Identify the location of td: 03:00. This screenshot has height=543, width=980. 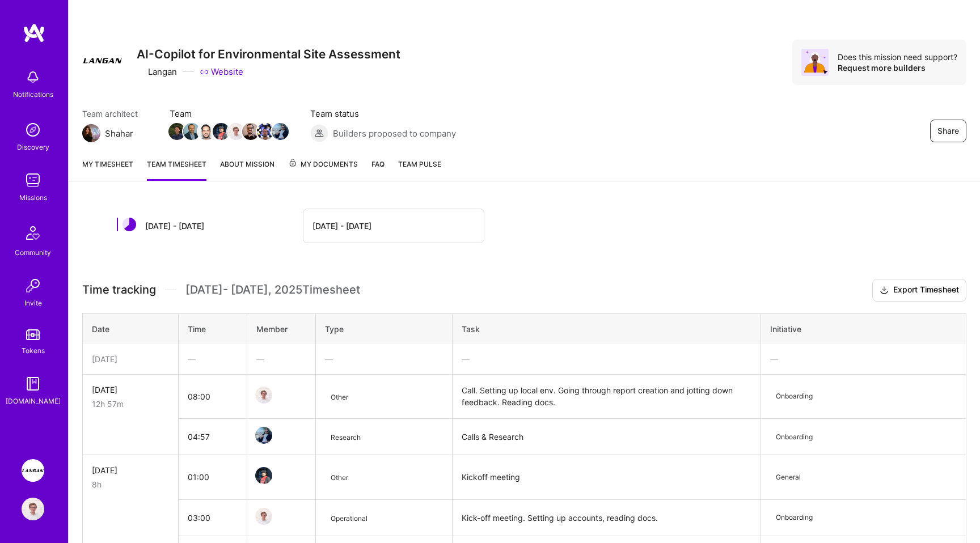
(212, 518).